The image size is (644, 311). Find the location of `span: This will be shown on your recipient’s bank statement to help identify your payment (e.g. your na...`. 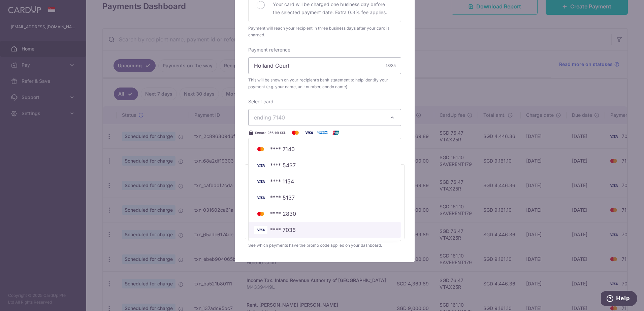

span: This will be shown on your recipient’s bank statement to help identify your payment (e.g. your na... is located at coordinates (325, 83).